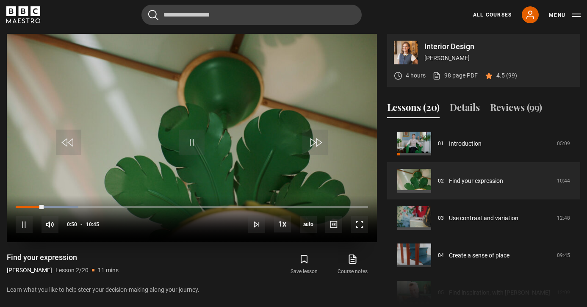 This screenshot has height=307, width=587. Describe the element at coordinates (192, 138) in the screenshot. I see `video-js: Video Player` at that location.